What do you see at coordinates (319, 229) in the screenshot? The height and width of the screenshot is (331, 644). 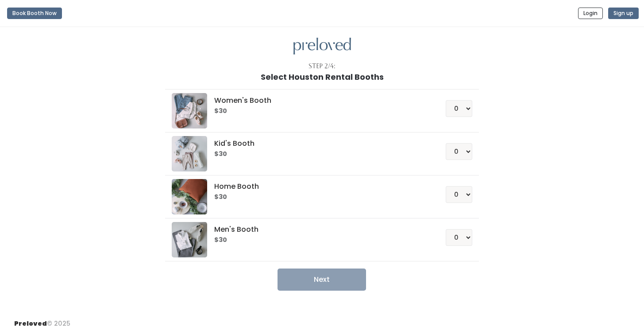 I see `h5: Men's Booth` at bounding box center [319, 229].